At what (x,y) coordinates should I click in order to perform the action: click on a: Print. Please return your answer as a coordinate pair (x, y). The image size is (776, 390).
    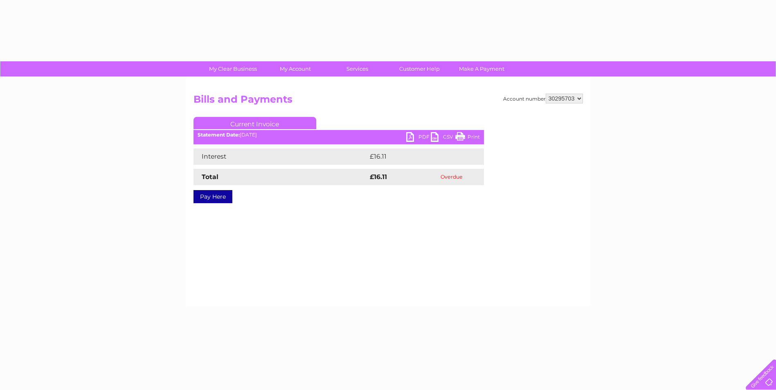
    Looking at the image, I should click on (468, 138).